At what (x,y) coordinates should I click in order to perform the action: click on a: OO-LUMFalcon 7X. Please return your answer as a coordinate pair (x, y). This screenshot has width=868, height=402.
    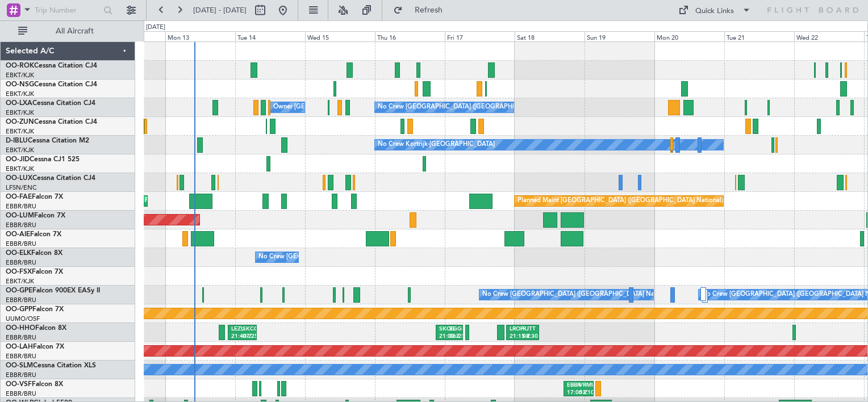
    Looking at the image, I should click on (35, 216).